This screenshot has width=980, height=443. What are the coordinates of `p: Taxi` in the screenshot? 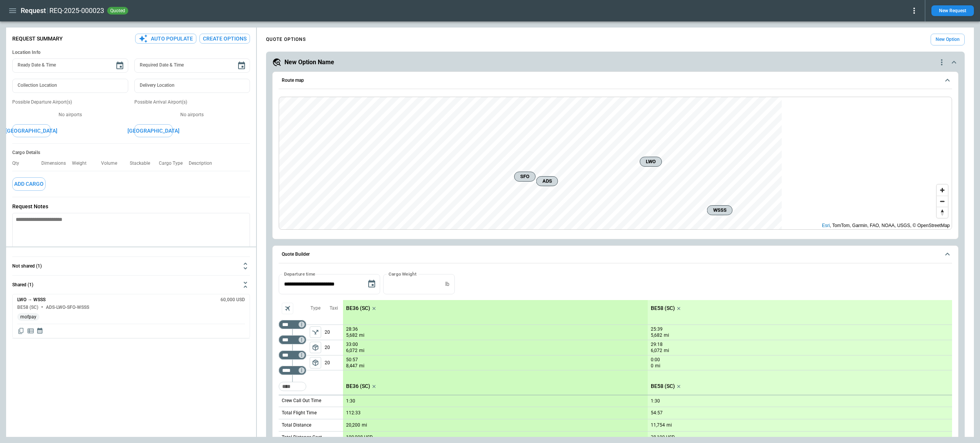 It's located at (334, 309).